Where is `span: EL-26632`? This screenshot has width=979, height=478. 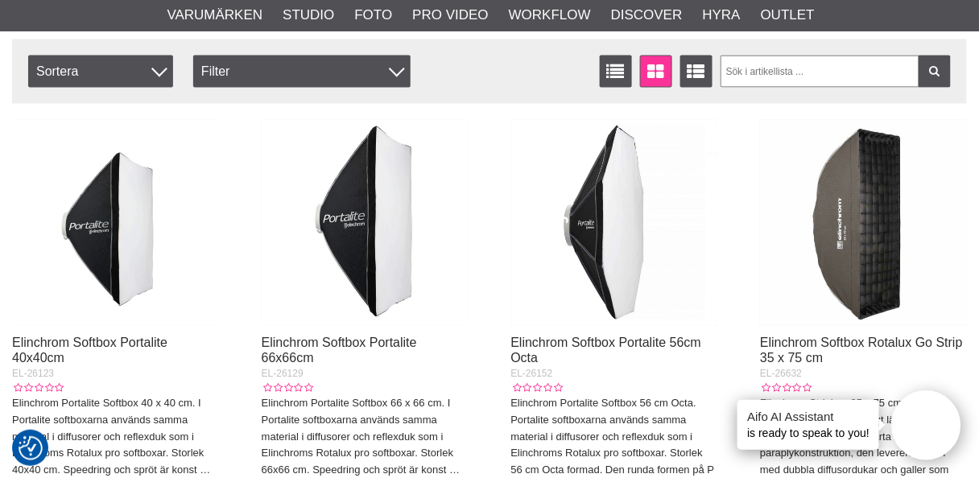
span: EL-26632 is located at coordinates (781, 374).